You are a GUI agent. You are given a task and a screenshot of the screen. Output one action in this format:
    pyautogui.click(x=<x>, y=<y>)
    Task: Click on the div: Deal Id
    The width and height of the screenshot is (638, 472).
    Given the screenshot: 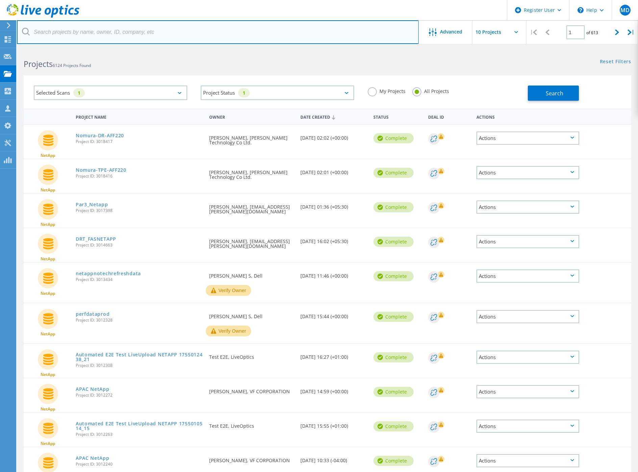 What is the action you would take?
    pyautogui.click(x=449, y=116)
    